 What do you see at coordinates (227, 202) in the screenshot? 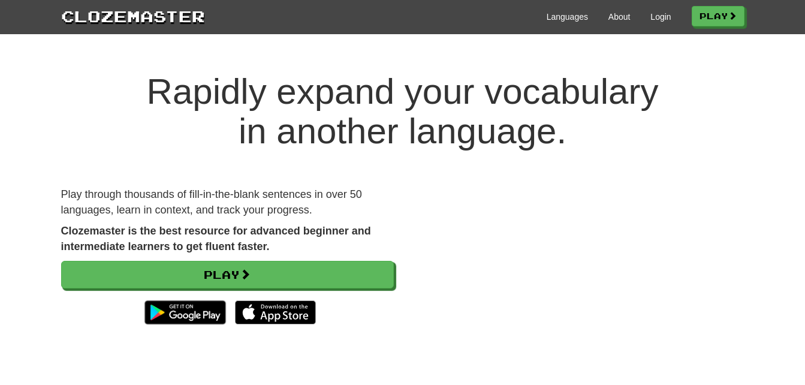
I see `p: Play through thousands of fill-in-the-blank sentences in over 50 languages, learn in context, and...` at bounding box center [227, 202].